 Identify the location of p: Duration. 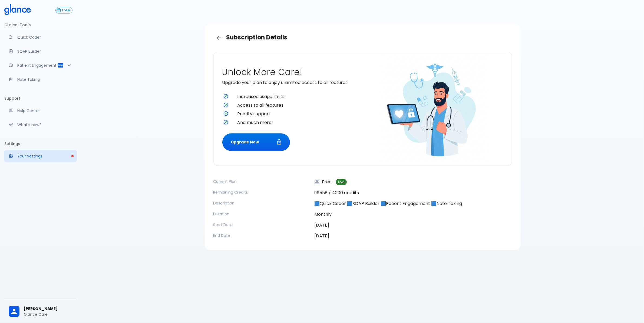
(262, 214).